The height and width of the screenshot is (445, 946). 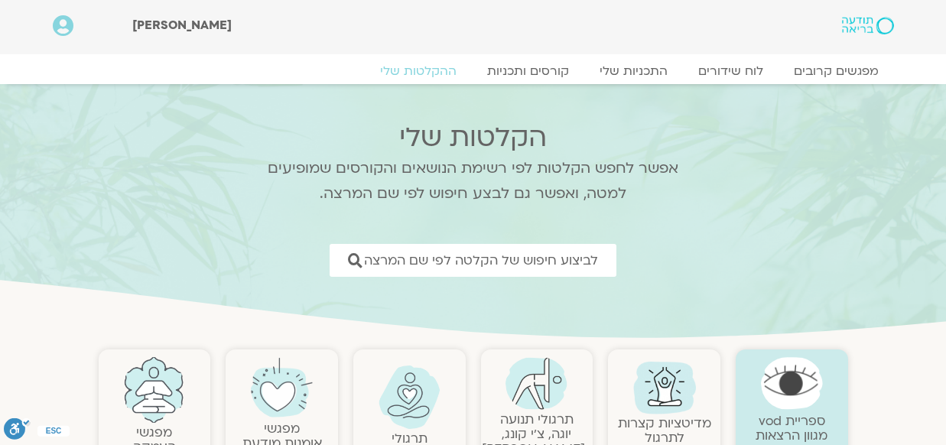 I want to click on a: ההקלטות שלי, so click(x=419, y=71).